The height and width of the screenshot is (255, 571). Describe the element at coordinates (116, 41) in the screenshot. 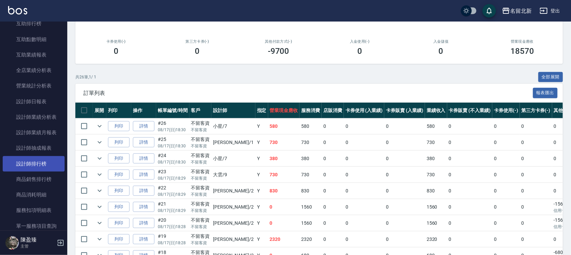

I see `h2: 卡券使用(-)` at that location.